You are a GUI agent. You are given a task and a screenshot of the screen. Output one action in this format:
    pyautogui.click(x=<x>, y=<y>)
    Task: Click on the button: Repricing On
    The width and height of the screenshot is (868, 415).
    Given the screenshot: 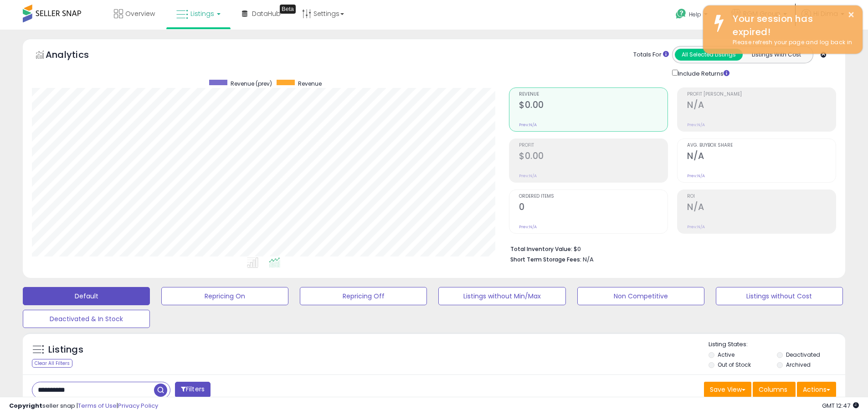 What is the action you would take?
    pyautogui.click(x=225, y=296)
    